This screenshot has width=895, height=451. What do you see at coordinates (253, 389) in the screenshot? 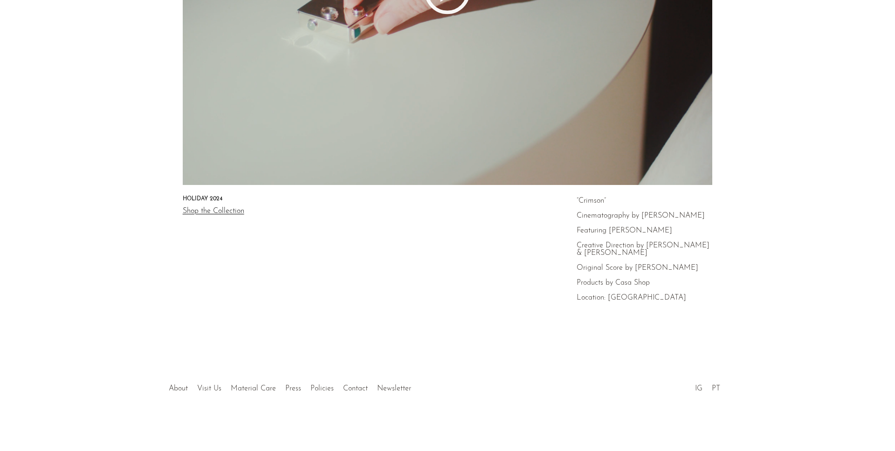
I see `a: Material Care` at bounding box center [253, 389].